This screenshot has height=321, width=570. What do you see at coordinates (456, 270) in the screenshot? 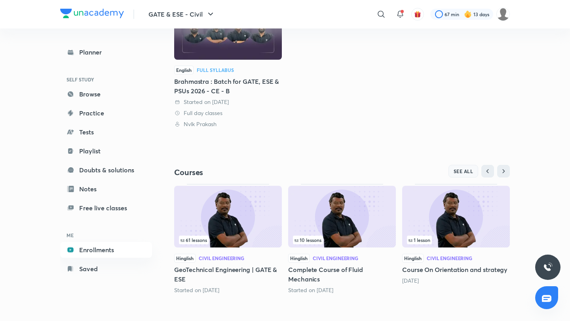
I see `h5: Course On Orientation and strategy` at bounding box center [456, 270].